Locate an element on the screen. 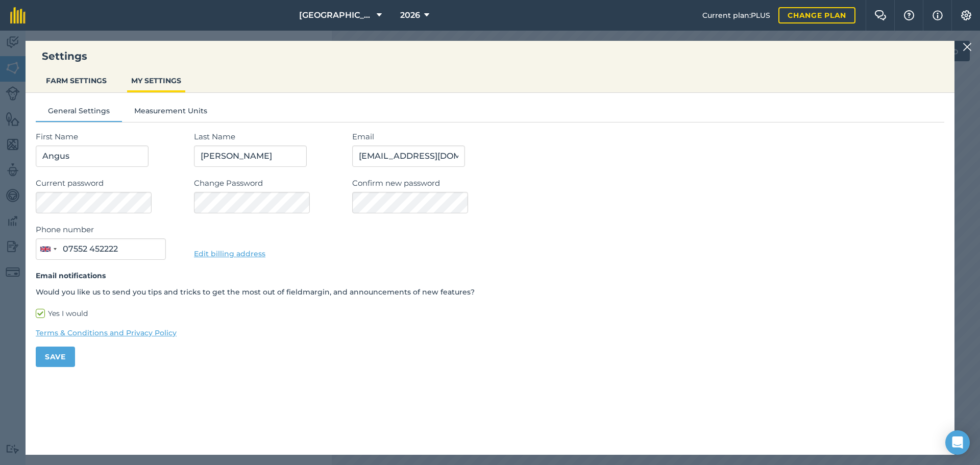  button: Selected country is located at coordinates (48, 249).